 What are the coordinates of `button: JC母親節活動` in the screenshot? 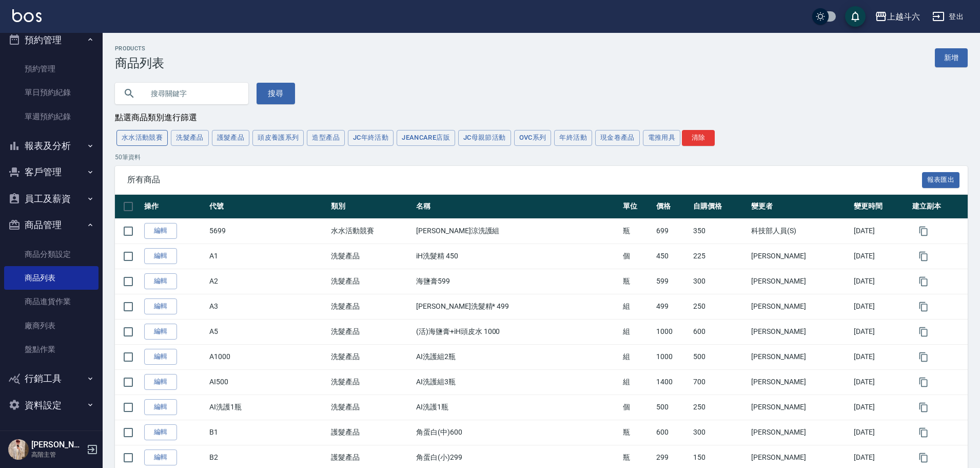 It's located at (484, 137).